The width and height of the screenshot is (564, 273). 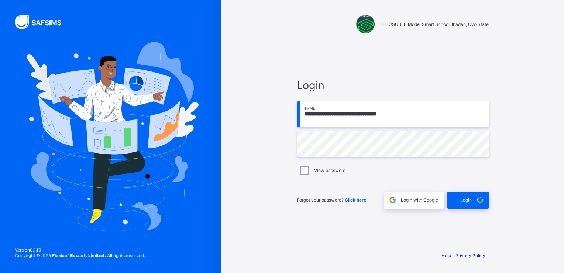 I want to click on img: Hero Image, so click(x=111, y=136).